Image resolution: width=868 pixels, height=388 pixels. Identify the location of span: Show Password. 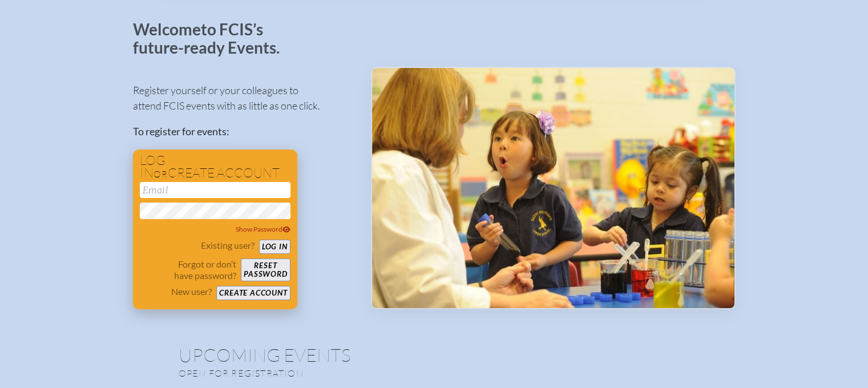
(263, 229).